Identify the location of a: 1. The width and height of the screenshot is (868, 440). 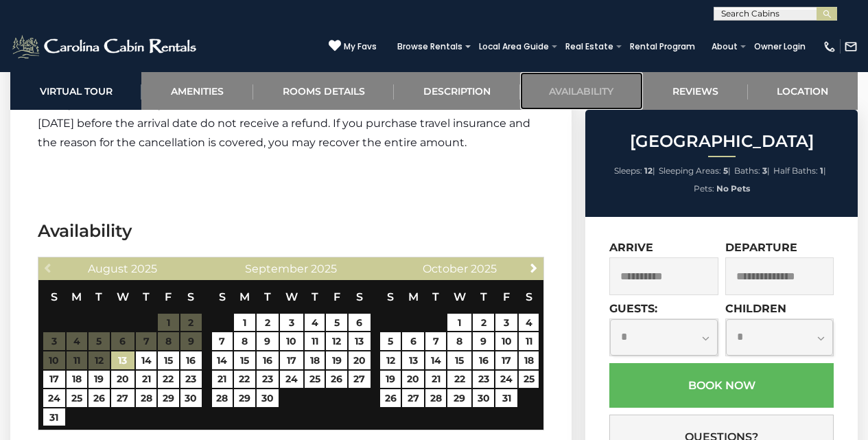
(244, 323).